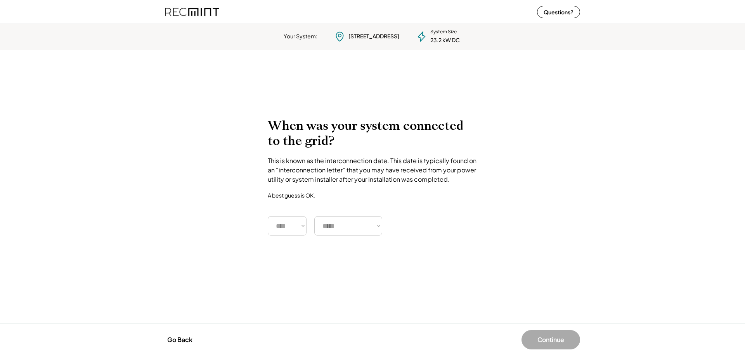  Describe the element at coordinates (372, 133) in the screenshot. I see `h2: When was your system connected to the grid?` at that location.